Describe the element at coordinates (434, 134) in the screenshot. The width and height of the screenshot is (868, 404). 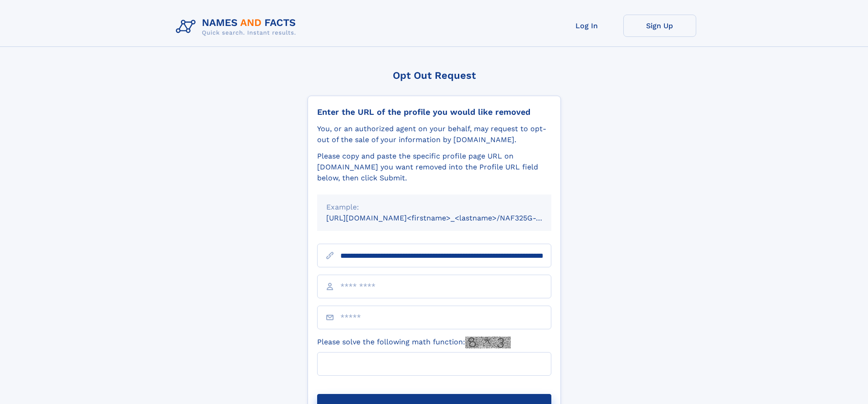
I see `div: You, or an authorized agent on your behalf, may request to opt-out of the sale of your informatio...` at that location.